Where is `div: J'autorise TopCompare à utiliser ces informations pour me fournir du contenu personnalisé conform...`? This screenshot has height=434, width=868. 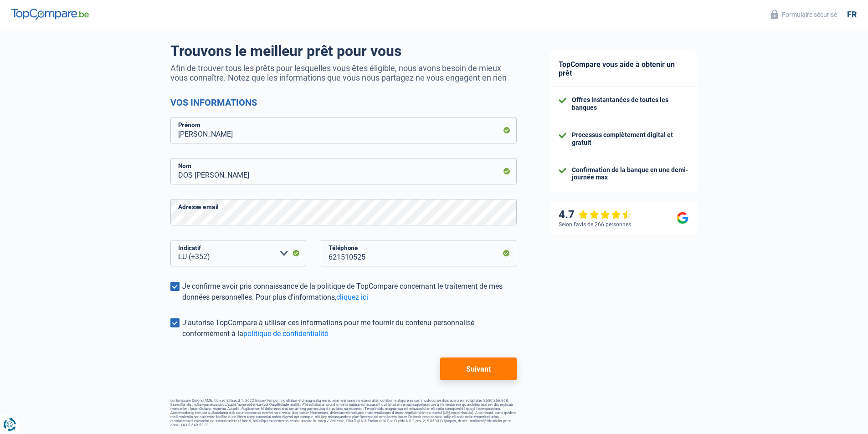 div: J'autorise TopCompare à utiliser ces informations pour me fournir du contenu personnalisé conform... is located at coordinates (350, 328).